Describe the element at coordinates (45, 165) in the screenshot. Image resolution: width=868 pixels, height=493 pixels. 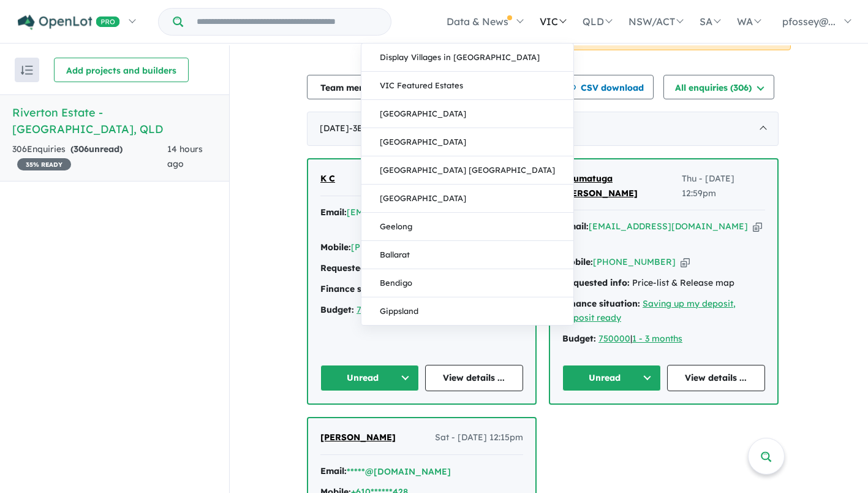
I see `span: 35 % READY` at that location.